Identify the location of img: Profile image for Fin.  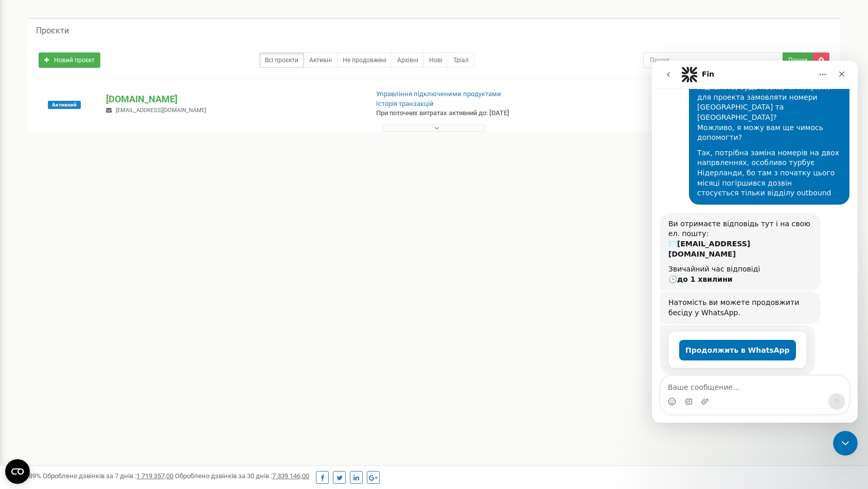
(38, 14).